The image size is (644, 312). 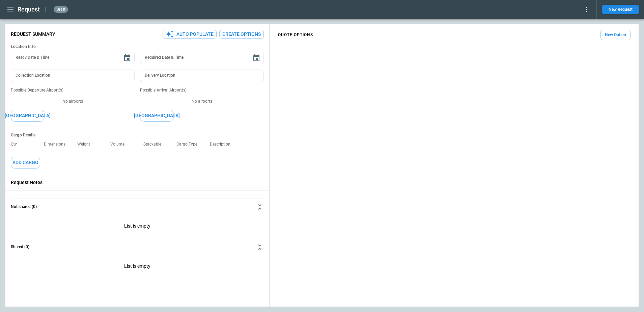 What do you see at coordinates (137, 247) in the screenshot?
I see `button: Shared (0)` at bounding box center [137, 247].